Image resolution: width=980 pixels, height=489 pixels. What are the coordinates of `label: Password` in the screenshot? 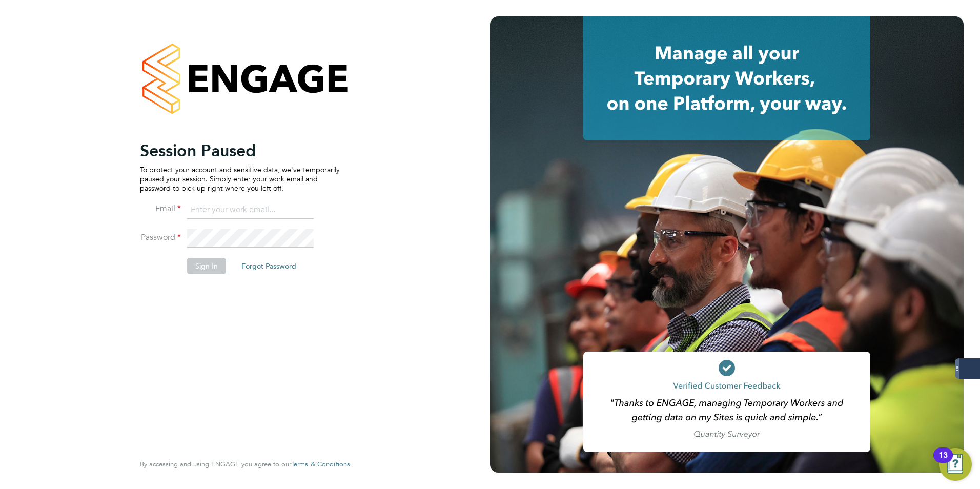 It's located at (161, 238).